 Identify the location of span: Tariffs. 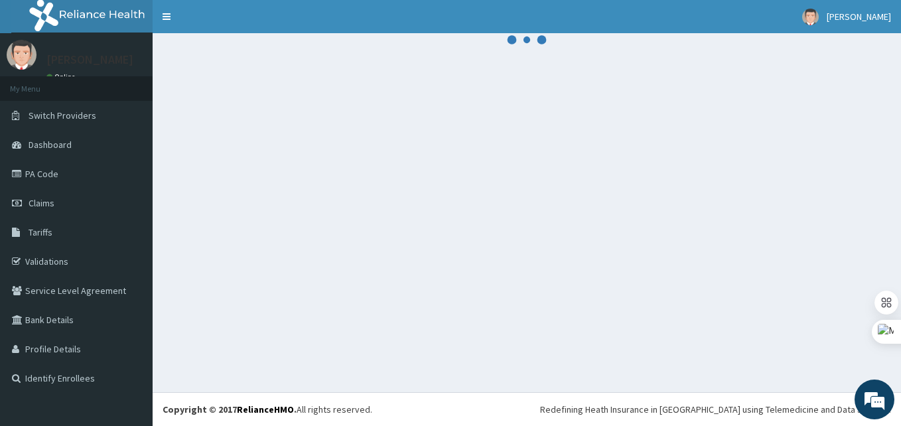
(40, 232).